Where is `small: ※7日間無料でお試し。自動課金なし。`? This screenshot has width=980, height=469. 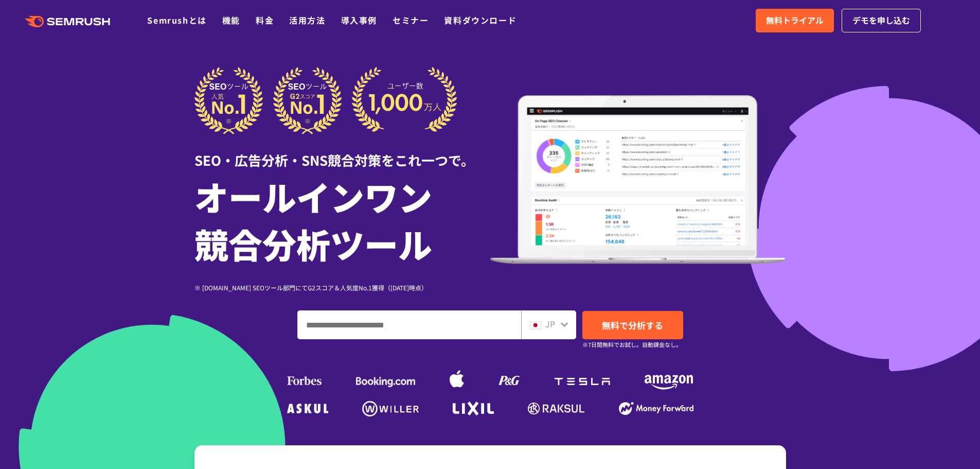 small: ※7日間無料でお試し。自動課金なし。 is located at coordinates (631, 344).